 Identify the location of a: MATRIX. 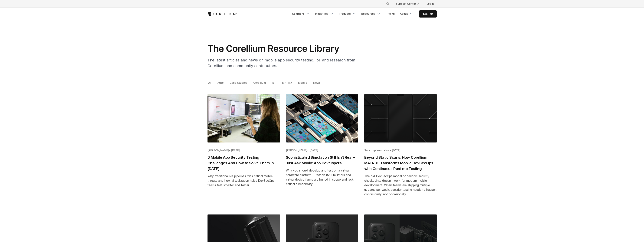
(288, 84).